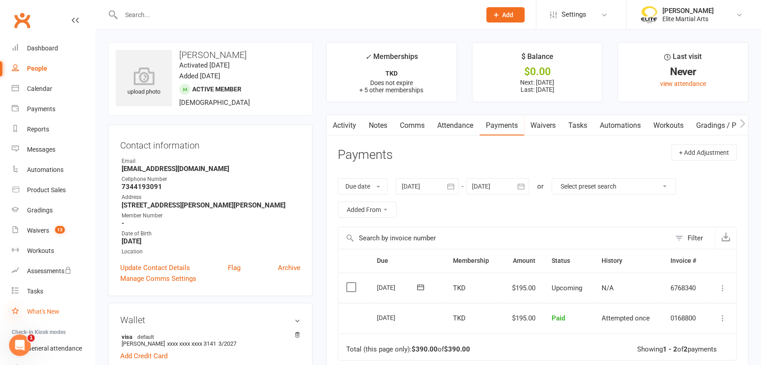 The width and height of the screenshot is (761, 365). Describe the element at coordinates (53, 231) in the screenshot. I see `a: Waivers 13` at that location.